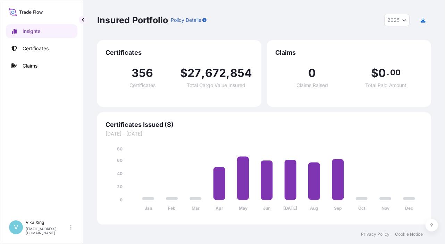  What do you see at coordinates (42, 66) in the screenshot?
I see `a: Claims` at bounding box center [42, 66].